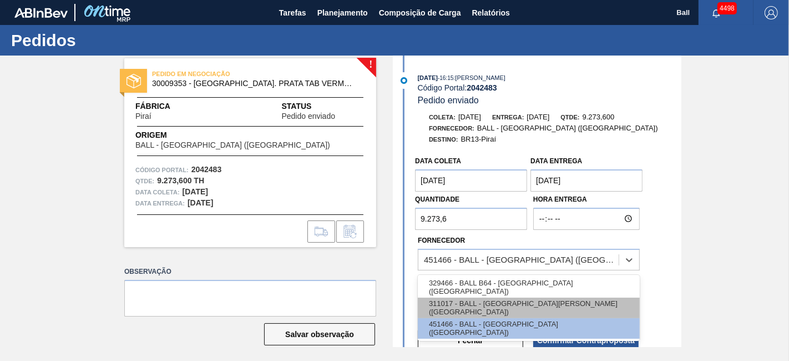  What do you see at coordinates (162, 170) in the screenshot?
I see `span: Código Portal:` at bounding box center [162, 170].